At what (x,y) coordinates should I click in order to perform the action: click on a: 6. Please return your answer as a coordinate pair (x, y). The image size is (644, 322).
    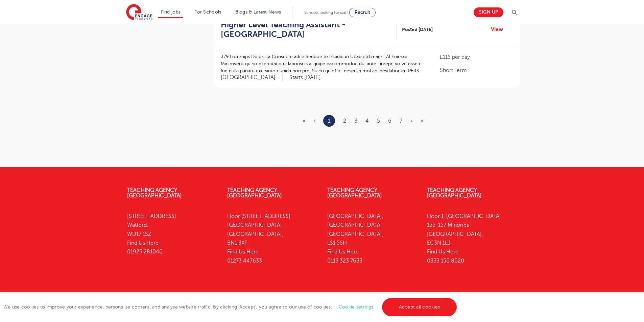
    Looking at the image, I should click on (390, 121).